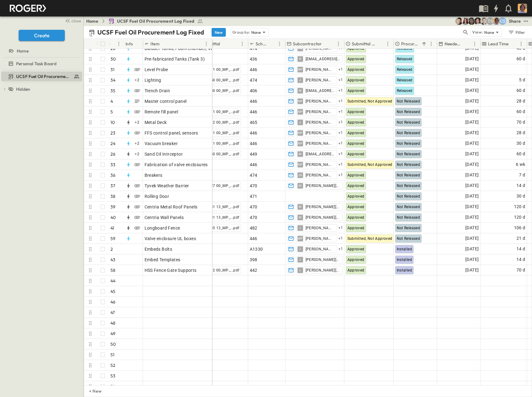  I want to click on span: R, so click(300, 58).